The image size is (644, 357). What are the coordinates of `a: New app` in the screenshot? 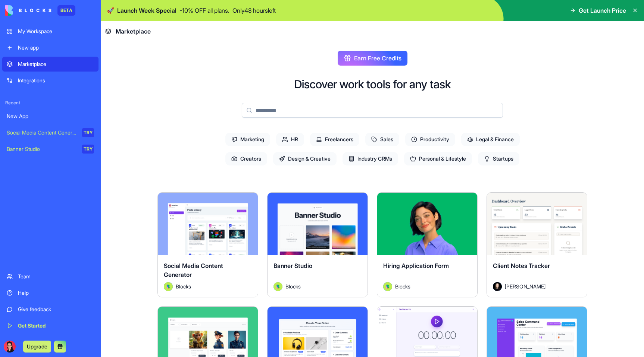 It's located at (51, 48).